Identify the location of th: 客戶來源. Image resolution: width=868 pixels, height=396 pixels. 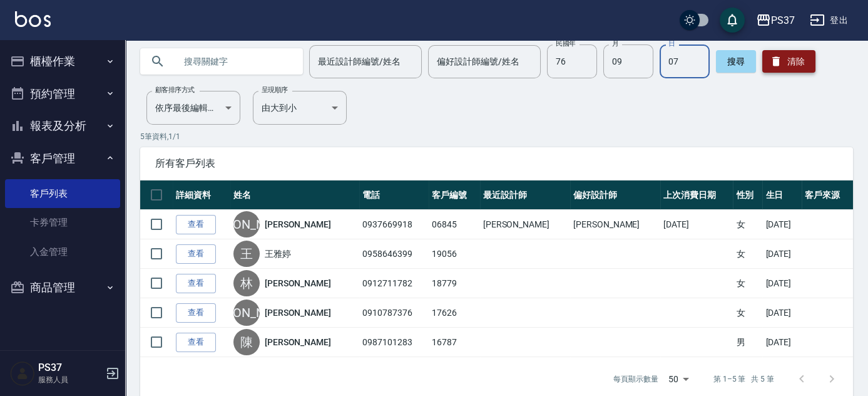
(827, 195).